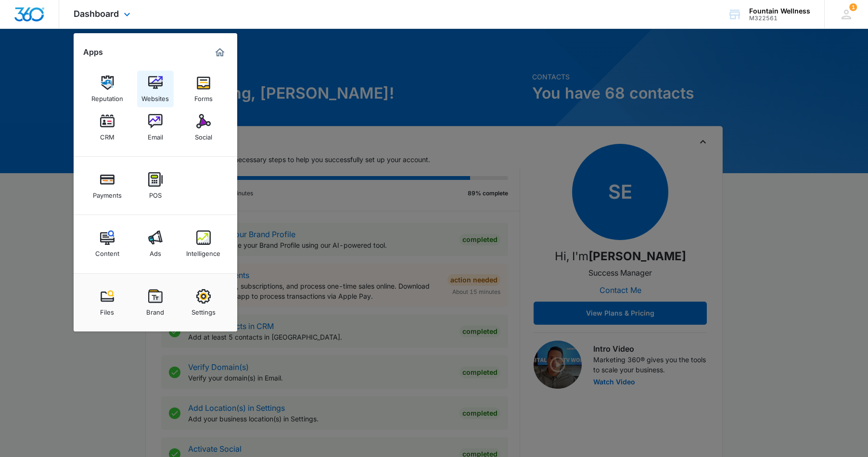  I want to click on a: Social, so click(203, 127).